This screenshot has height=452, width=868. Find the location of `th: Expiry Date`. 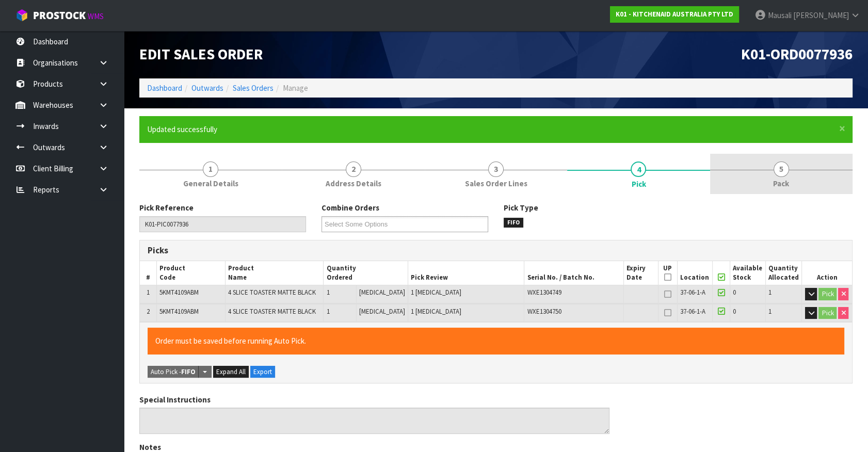

th: Expiry Date is located at coordinates (641, 273).